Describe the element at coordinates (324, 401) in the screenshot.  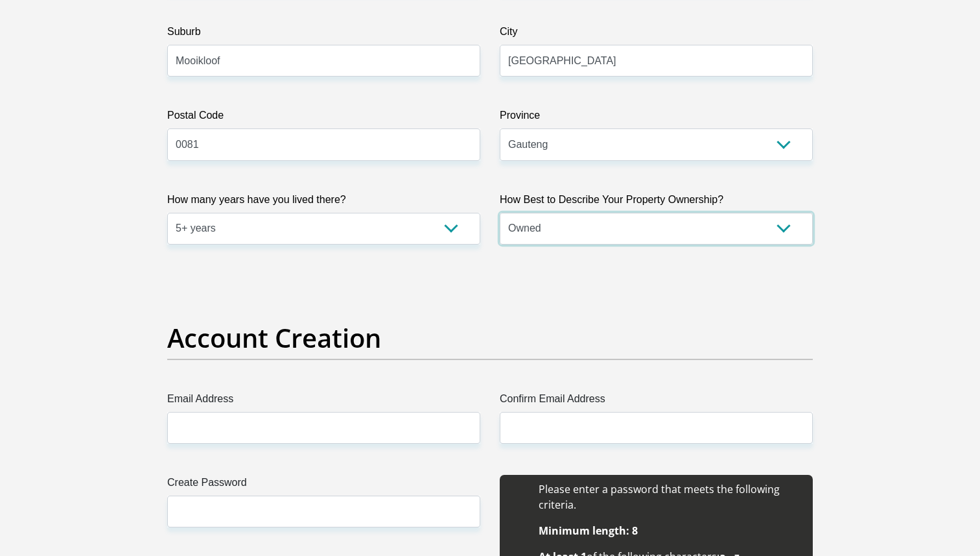
I see `label: Email Address` at that location.